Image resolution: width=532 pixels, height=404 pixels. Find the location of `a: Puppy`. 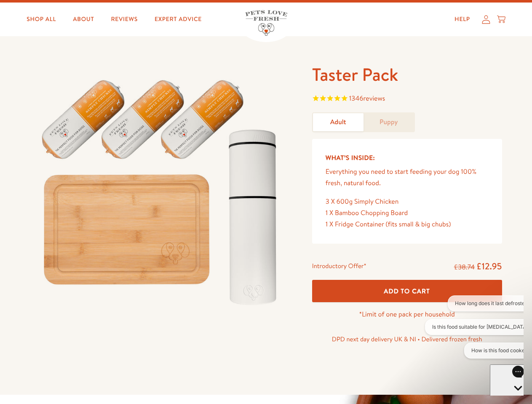

a: Puppy is located at coordinates (389, 122).